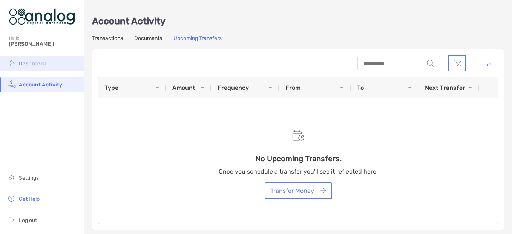  I want to click on img: household icon, so click(11, 63).